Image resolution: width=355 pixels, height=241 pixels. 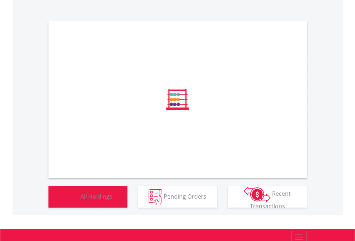 What do you see at coordinates (96, 196) in the screenshot?
I see `span: All Holdings` at bounding box center [96, 196].